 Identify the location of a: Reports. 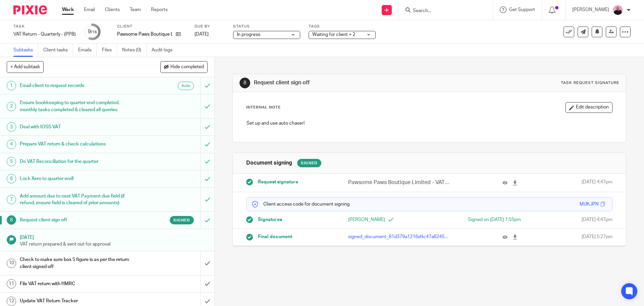
(159, 9).